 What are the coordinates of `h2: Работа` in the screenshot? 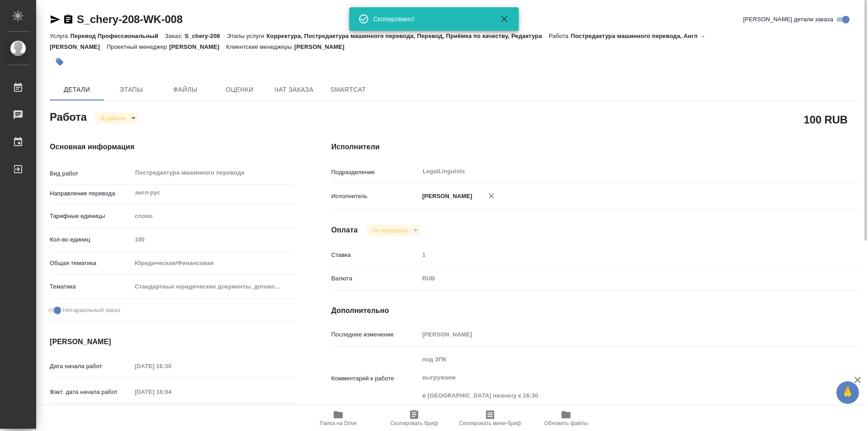 It's located at (68, 116).